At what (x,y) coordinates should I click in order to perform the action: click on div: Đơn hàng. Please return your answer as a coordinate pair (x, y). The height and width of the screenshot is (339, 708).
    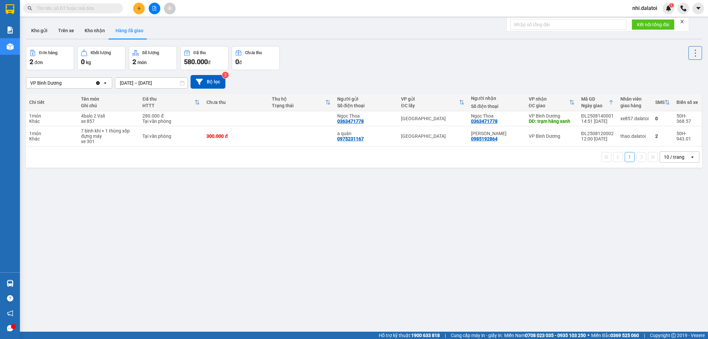
    Looking at the image, I should click on (48, 53).